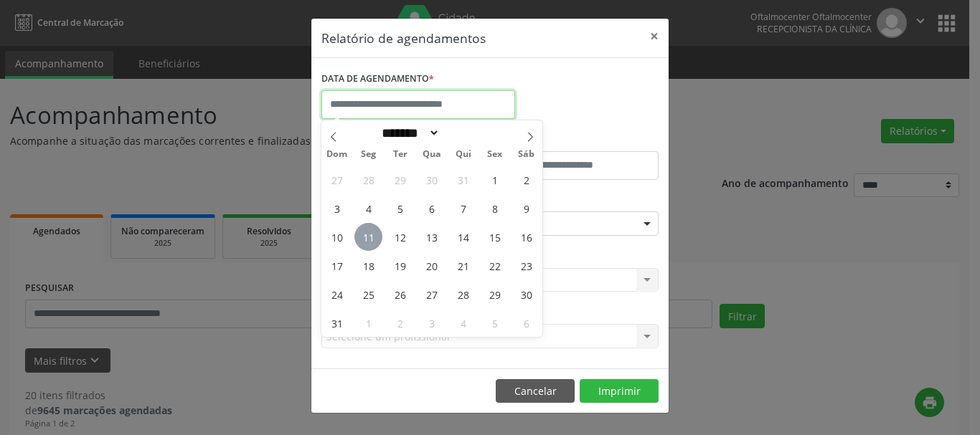  What do you see at coordinates (431, 294) in the screenshot?
I see `span: Agosto 27, 2025` at bounding box center [431, 294].